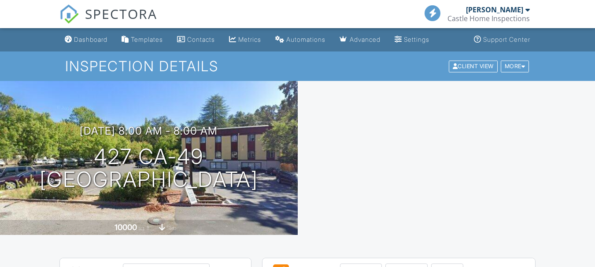 The height and width of the screenshot is (267, 595). Describe the element at coordinates (91, 39) in the screenshot. I see `div: Dashboard` at that location.